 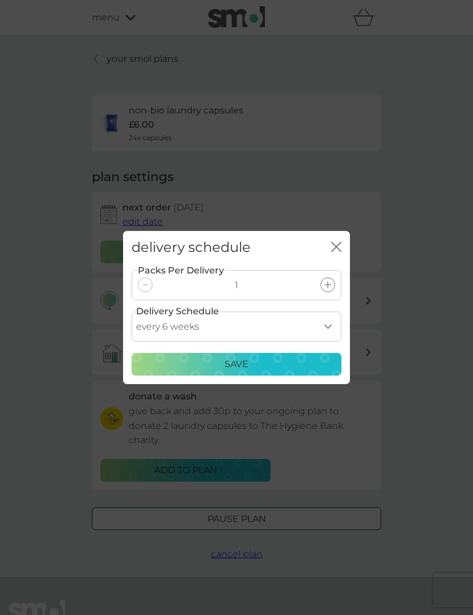 I want to click on p: Save, so click(x=237, y=364).